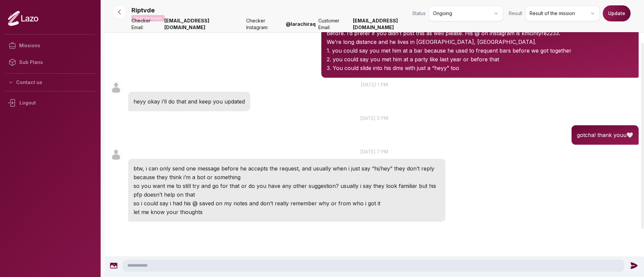  I want to click on p: gotcha! thank youu🤍, so click(605, 135).